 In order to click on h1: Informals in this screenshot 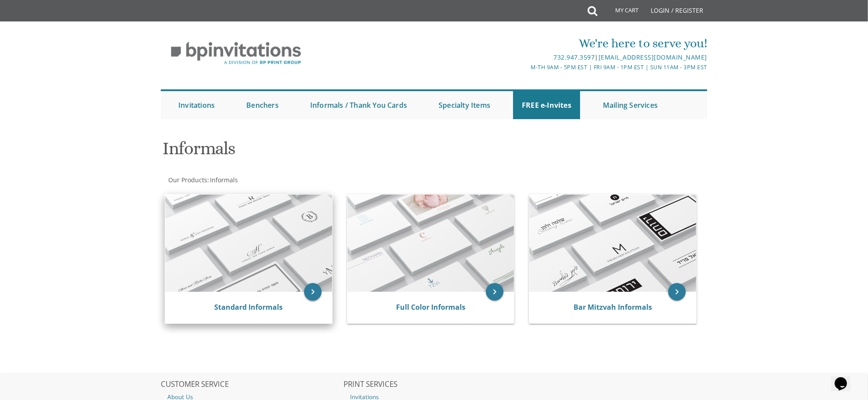, I will do `click(342, 151)`.